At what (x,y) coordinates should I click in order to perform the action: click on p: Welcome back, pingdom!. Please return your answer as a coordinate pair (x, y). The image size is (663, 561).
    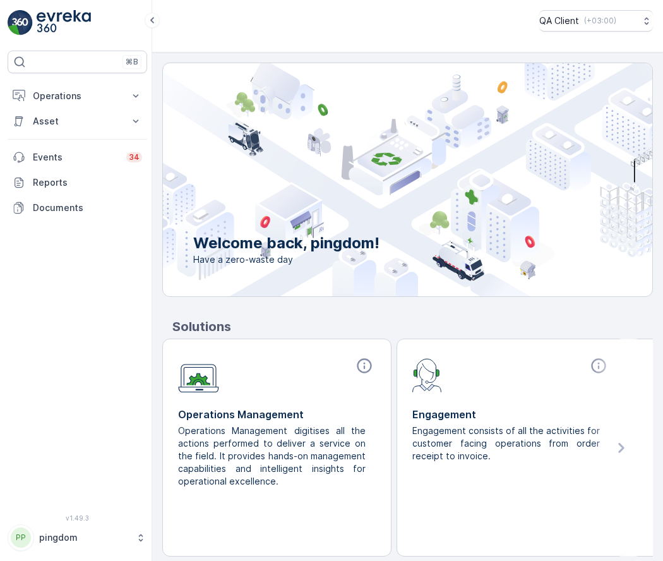
    Looking at the image, I should click on (286, 243).